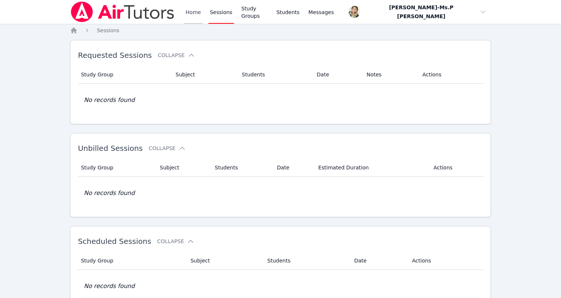 This screenshot has width=561, height=298. Describe the element at coordinates (108, 30) in the screenshot. I see `a: Sessions` at that location.